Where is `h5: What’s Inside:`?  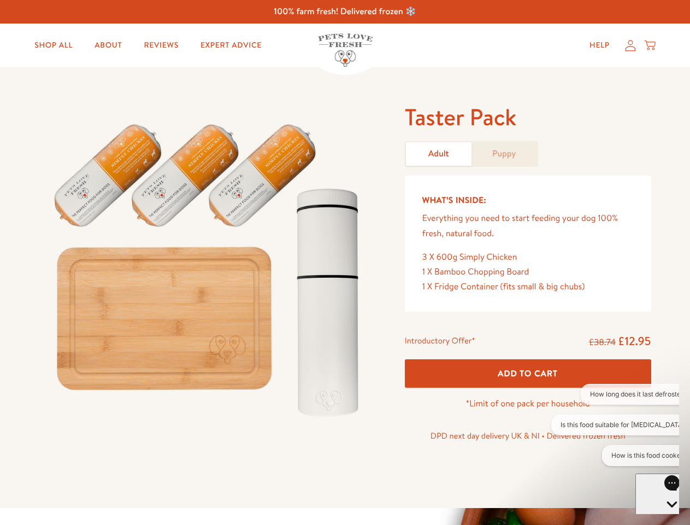
h5: What’s Inside: is located at coordinates (528, 200).